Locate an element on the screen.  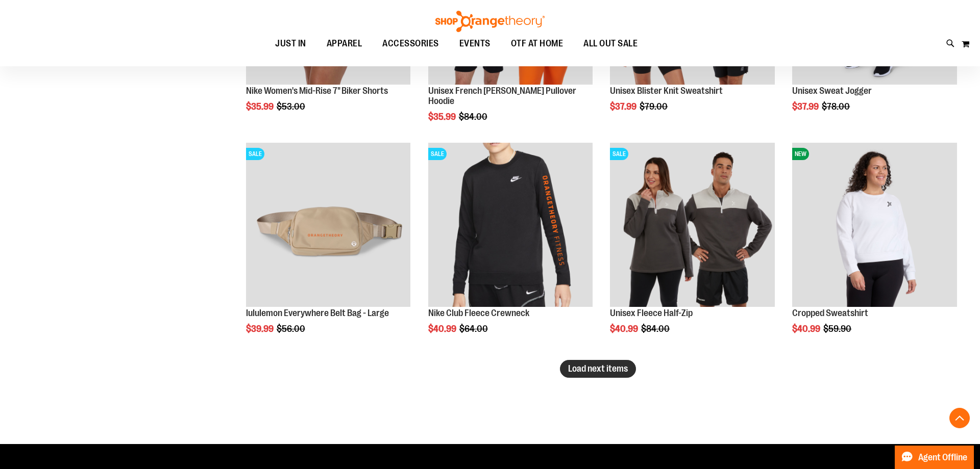
a: Unisex Blister Knit Sweatshirt is located at coordinates (666, 91).